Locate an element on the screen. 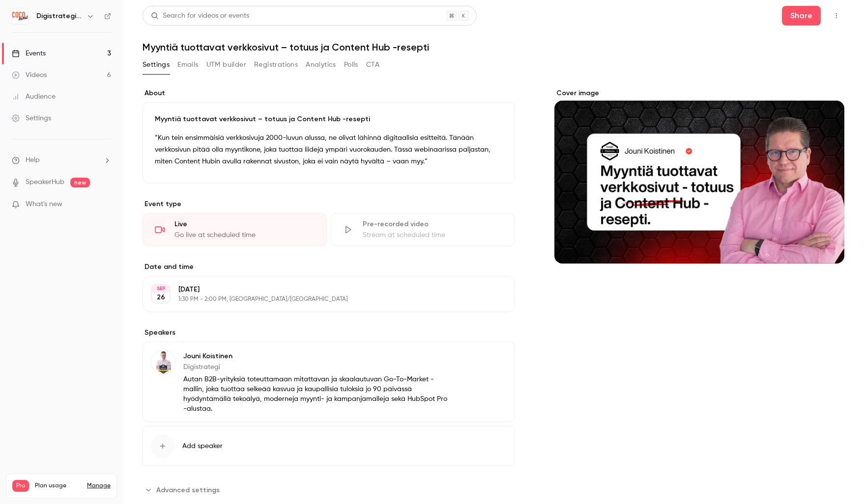  a: Manage is located at coordinates (99, 486).